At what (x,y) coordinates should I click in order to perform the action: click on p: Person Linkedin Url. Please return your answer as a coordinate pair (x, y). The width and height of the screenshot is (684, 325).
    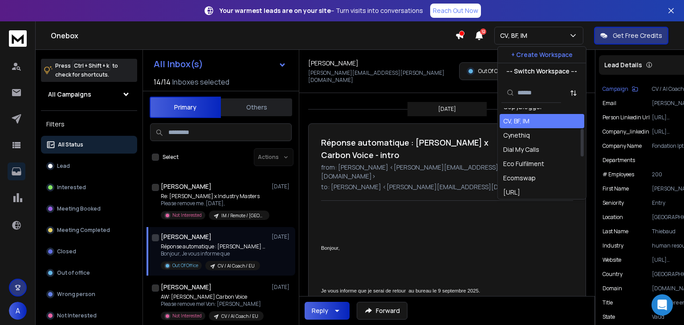
    Looking at the image, I should click on (626, 118).